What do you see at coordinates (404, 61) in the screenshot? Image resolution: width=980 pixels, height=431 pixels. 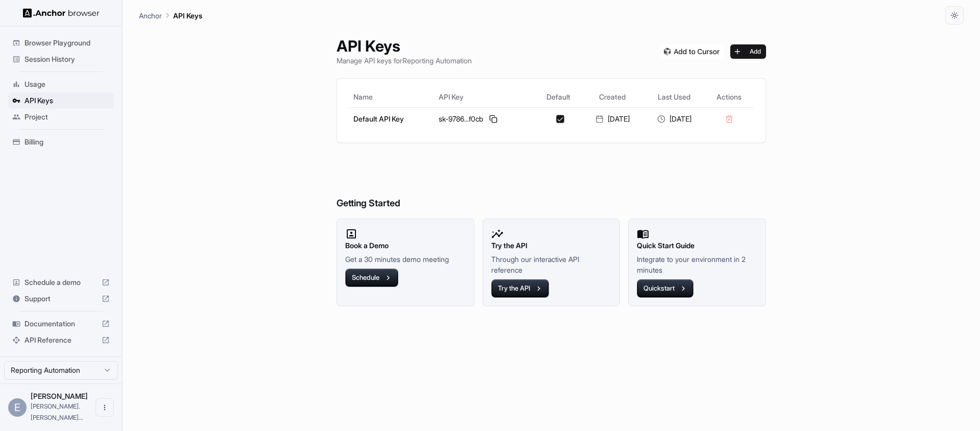 I see `p: Manage API keys for Reporting Automation` at bounding box center [404, 61].